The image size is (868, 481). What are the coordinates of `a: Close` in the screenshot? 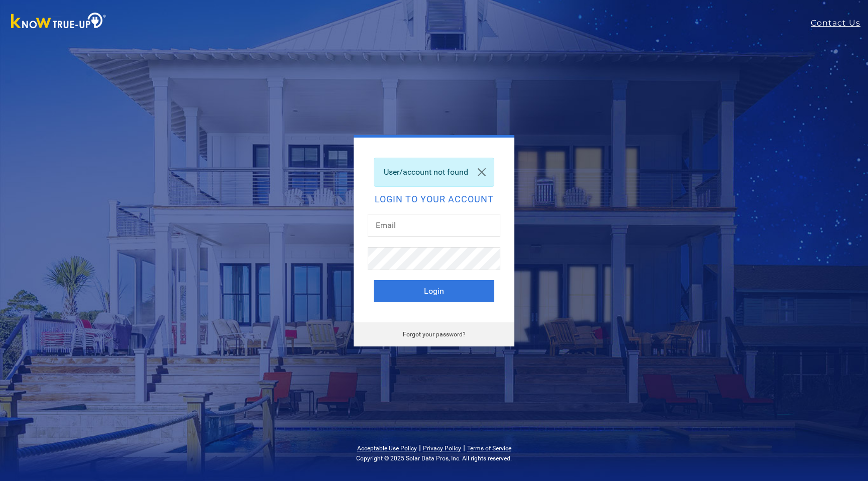 It's located at (482, 172).